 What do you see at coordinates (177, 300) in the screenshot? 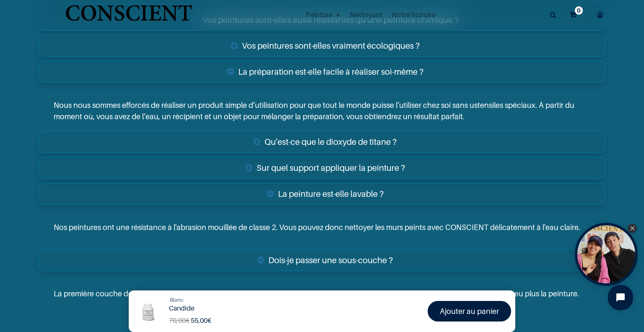
I see `span: Blanc` at bounding box center [177, 300].